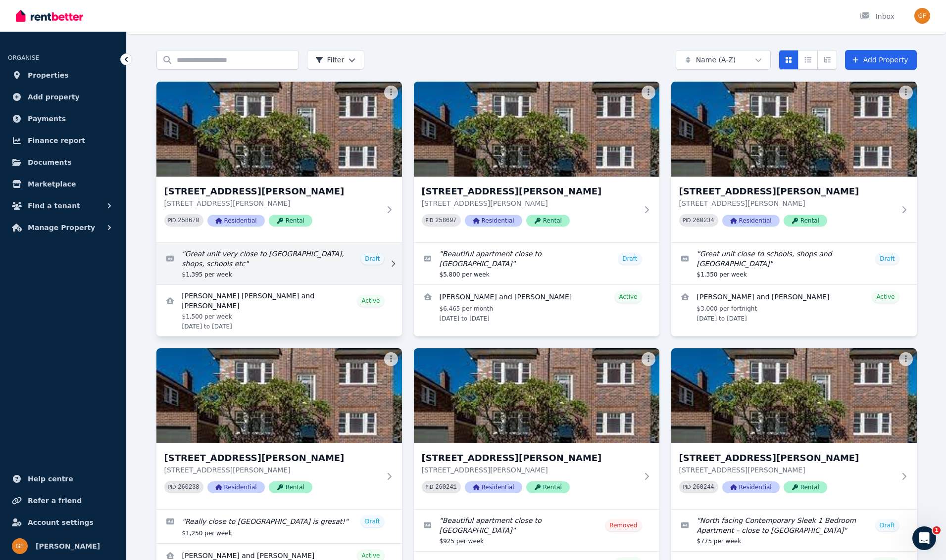 This screenshot has width=946, height=560. Describe the element at coordinates (537, 129) in the screenshot. I see `img: unit 2/81 Blair Street, North Bondi` at that location.